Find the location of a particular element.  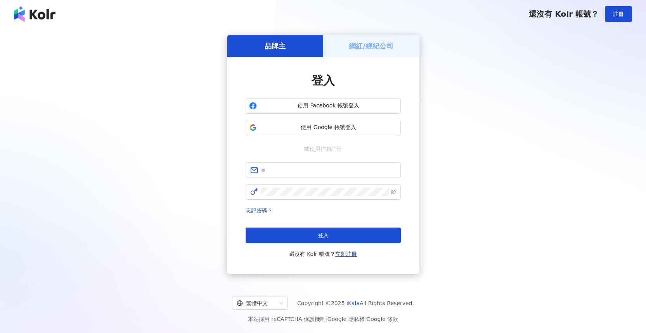

div: 繁體中文 is located at coordinates (256, 303).